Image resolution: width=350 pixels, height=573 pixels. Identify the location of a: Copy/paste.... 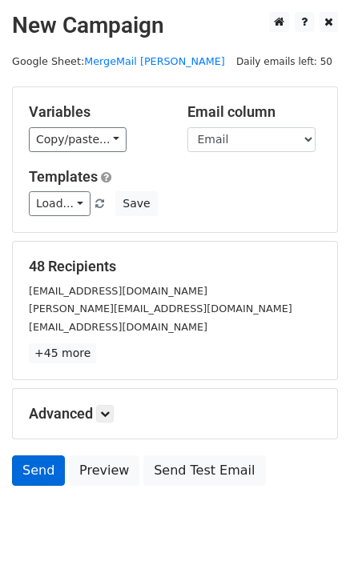
(78, 139).